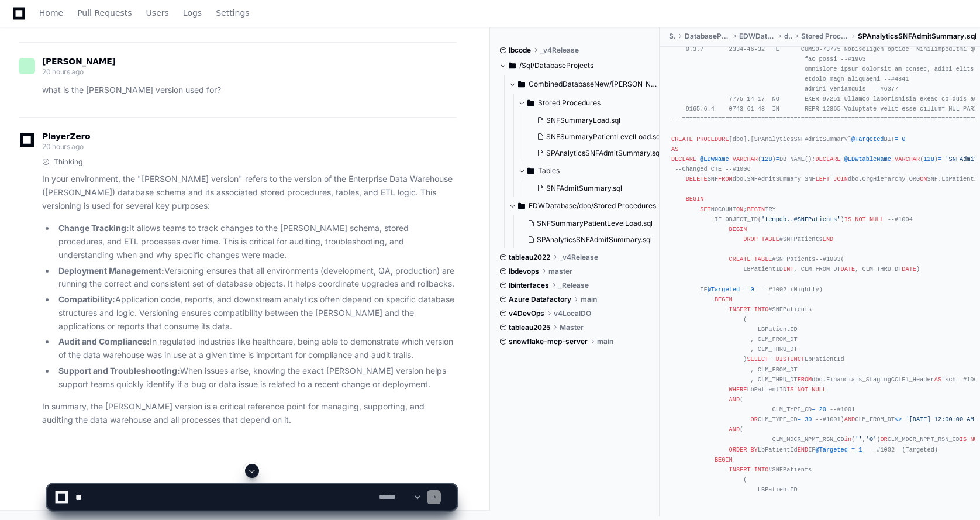 The width and height of the screenshot is (980, 520). Describe the element at coordinates (94, 228) in the screenshot. I see `strong: Change Tracking:` at that location.